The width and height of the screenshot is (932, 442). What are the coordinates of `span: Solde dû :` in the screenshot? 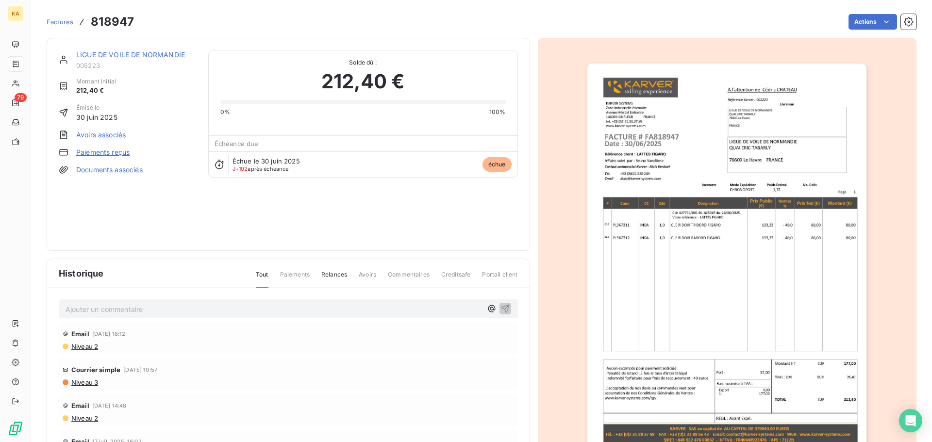 It's located at (363, 63).